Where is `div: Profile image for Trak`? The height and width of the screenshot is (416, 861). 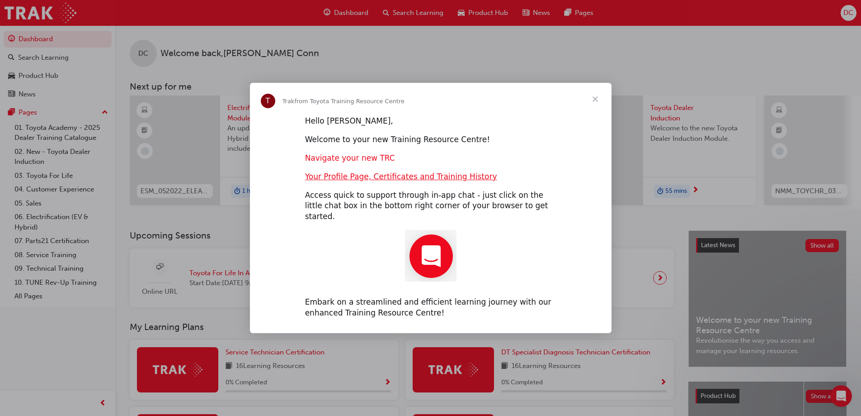
div: Profile image for Trak is located at coordinates (268, 101).